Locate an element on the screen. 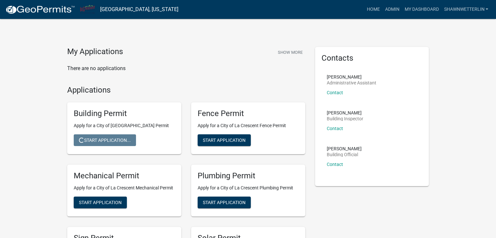 The image size is (496, 238). h5: Fence Permit is located at coordinates (248, 114).